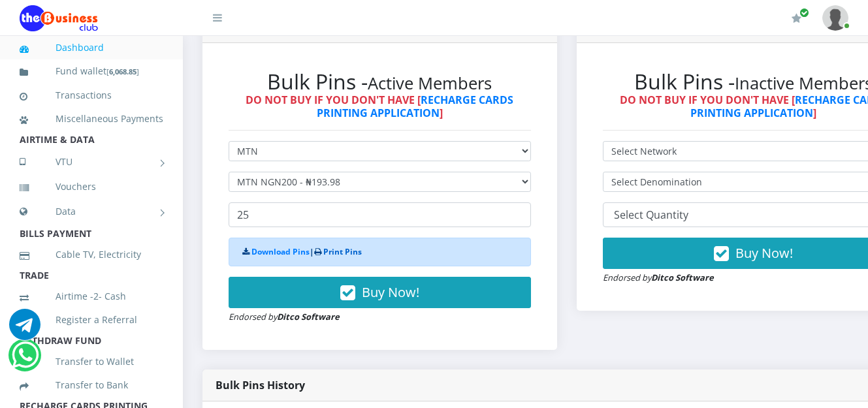 This screenshot has height=408, width=868. Describe the element at coordinates (380, 293) in the screenshot. I see `button: Buy Now!` at that location.